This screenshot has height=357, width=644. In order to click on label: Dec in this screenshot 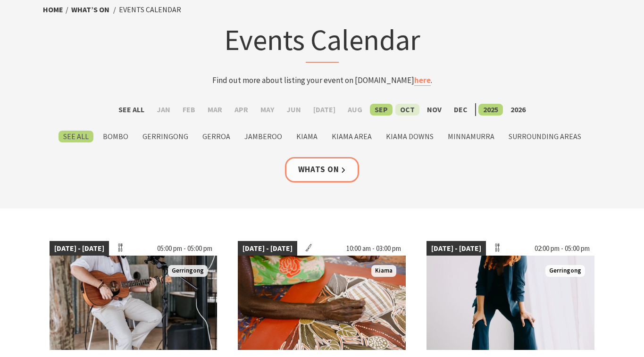, I will do `click(460, 109)`.